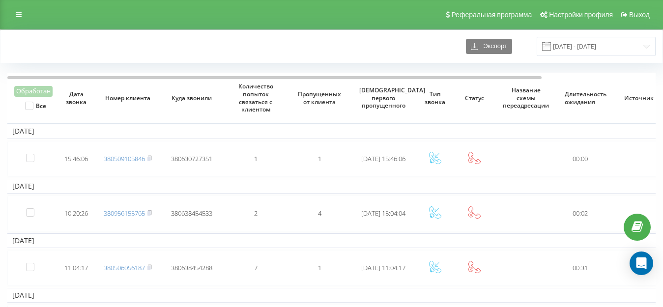 The image size is (663, 307). What do you see at coordinates (493, 46) in the screenshot?
I see `span: Экспорт` at bounding box center [493, 46].